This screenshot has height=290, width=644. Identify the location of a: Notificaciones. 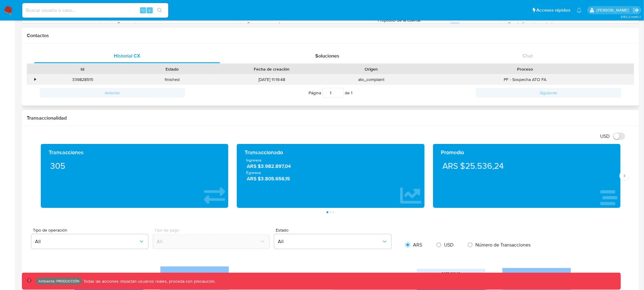
(579, 10).